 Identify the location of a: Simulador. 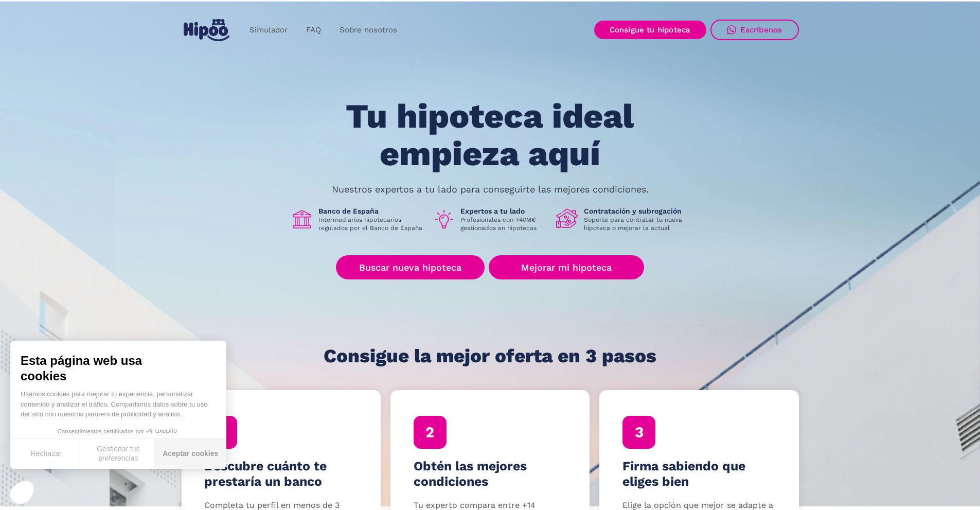
(269, 30).